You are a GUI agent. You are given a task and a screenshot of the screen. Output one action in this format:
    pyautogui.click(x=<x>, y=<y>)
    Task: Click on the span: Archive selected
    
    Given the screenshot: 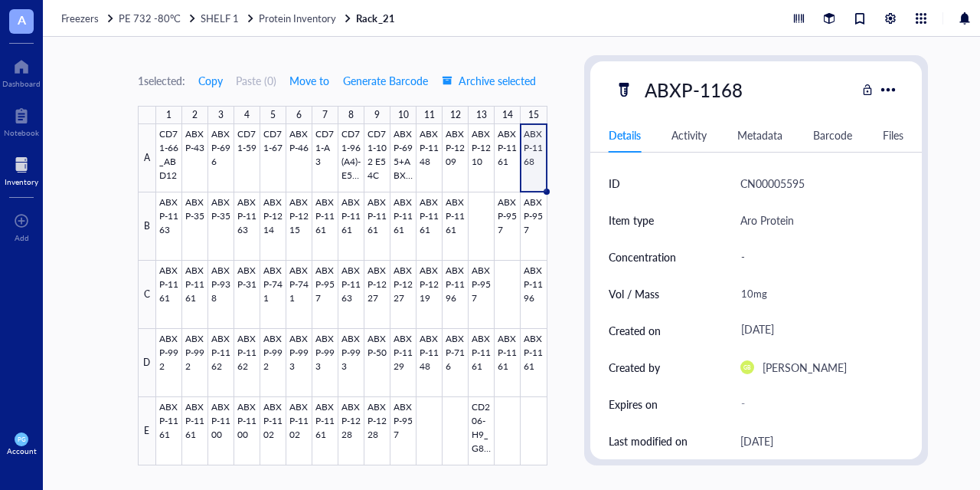 What is the action you would take?
    pyautogui.click(x=489, y=80)
    